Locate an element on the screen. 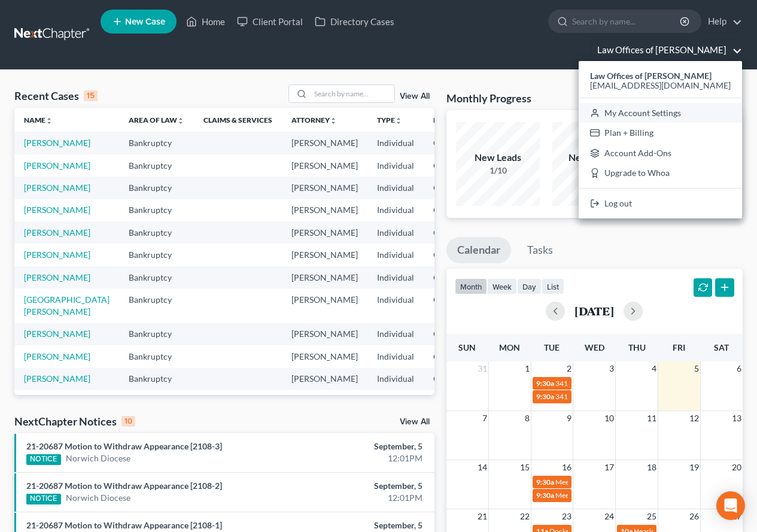 The width and height of the screenshot is (757, 532). span: 11 is located at coordinates (652, 419).